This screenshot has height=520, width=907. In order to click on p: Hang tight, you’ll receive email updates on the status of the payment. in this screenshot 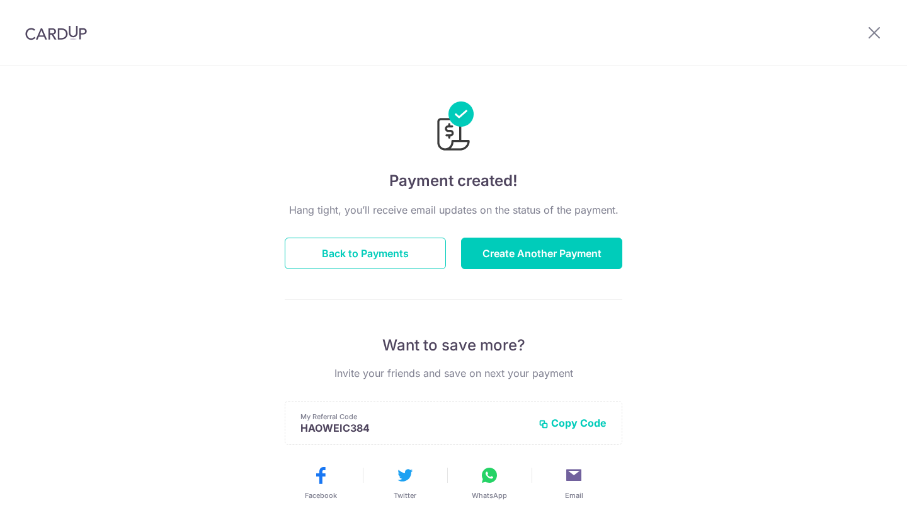, I will do `click(454, 210)`.